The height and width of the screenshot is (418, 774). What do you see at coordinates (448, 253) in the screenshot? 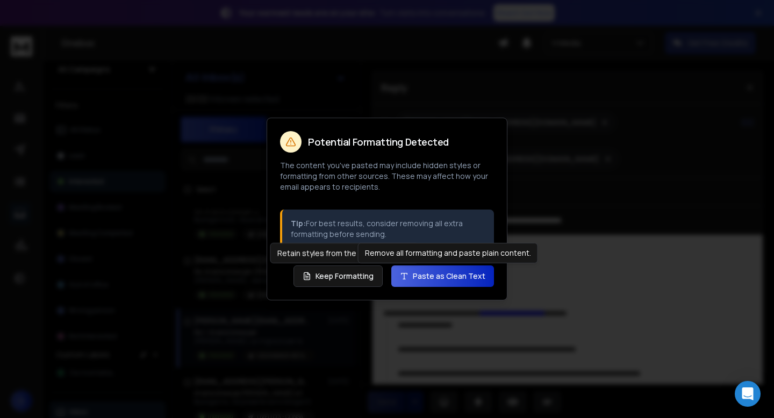
I see `div: Remove all formatting and paste plain content.` at bounding box center [448, 253].